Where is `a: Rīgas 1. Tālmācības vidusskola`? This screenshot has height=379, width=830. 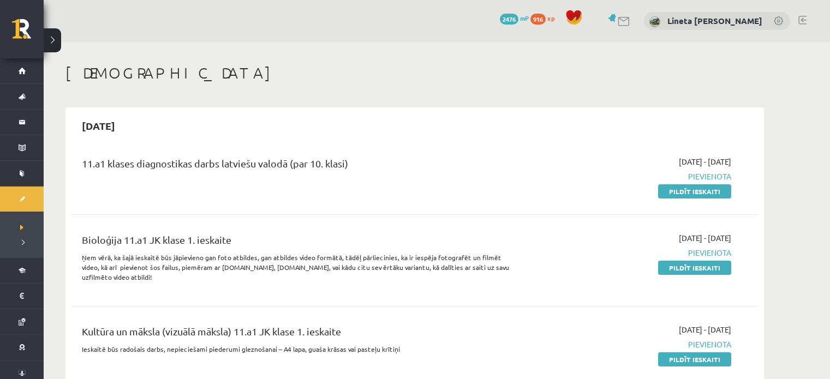 a: Rīgas 1. Tālmācības vidusskola is located at coordinates (28, 33).